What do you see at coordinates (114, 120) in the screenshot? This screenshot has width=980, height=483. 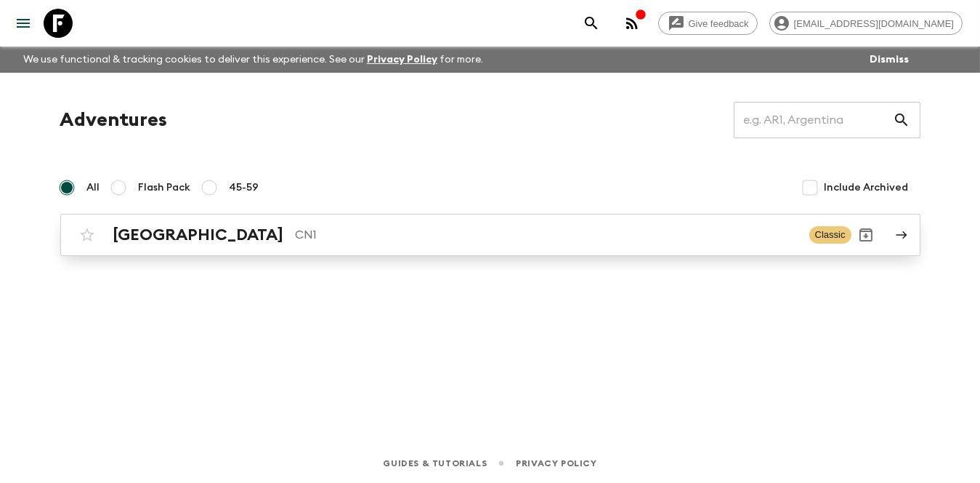 I see `h1: Adventures` at bounding box center [114, 120].